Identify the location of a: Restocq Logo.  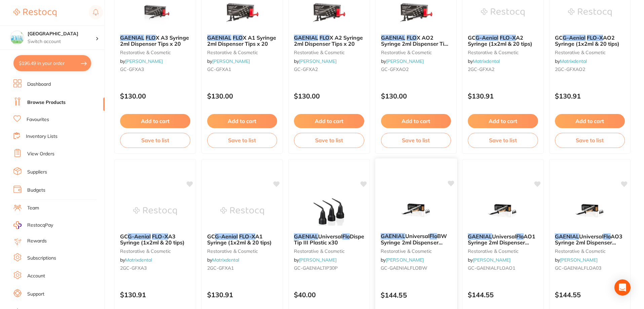
(35, 13).